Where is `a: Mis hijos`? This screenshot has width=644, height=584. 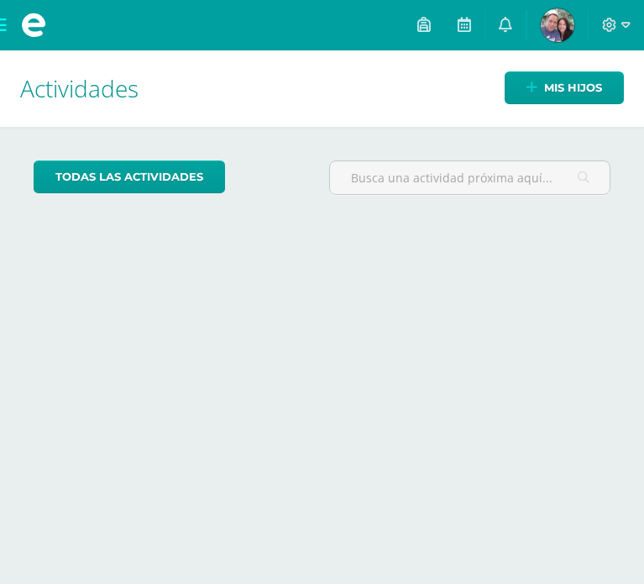
a: Mis hijos is located at coordinates (565, 87).